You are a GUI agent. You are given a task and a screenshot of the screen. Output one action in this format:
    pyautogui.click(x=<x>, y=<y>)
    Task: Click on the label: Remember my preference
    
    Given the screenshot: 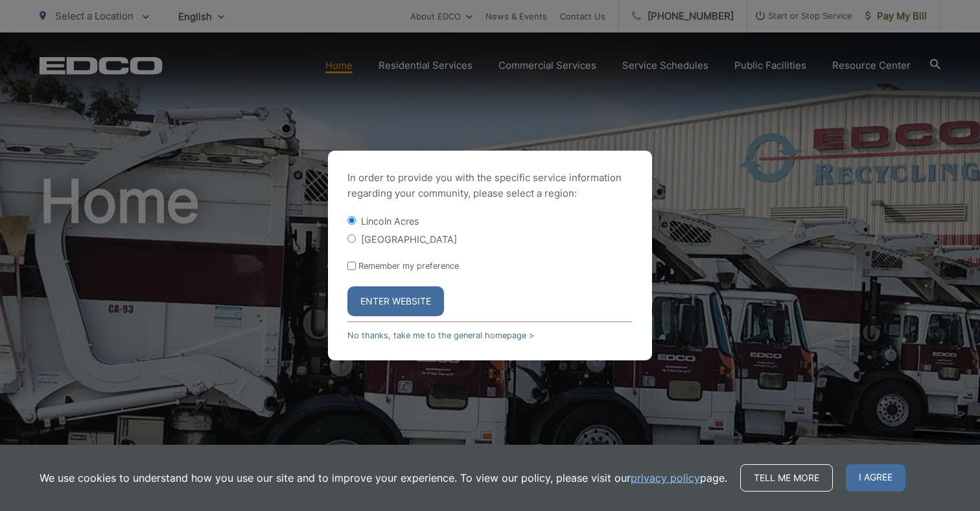 What is the action you would take?
    pyautogui.click(x=408, y=266)
    